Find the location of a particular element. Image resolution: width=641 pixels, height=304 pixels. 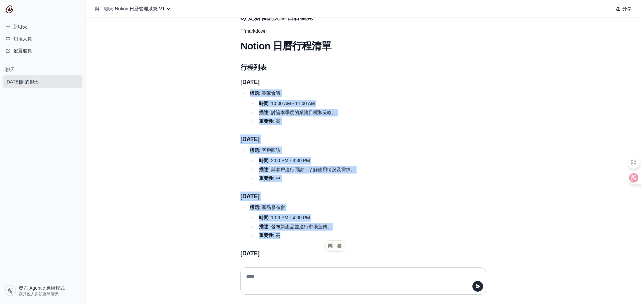

font: 與…聊天 is located at coordinates (104, 9).